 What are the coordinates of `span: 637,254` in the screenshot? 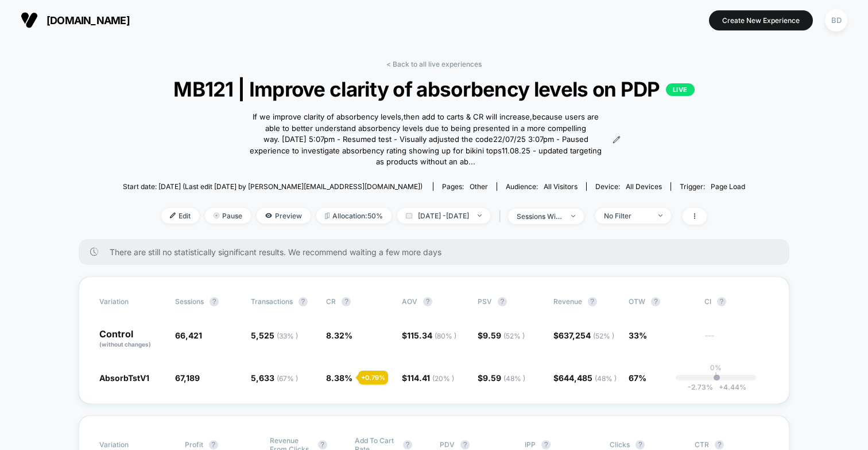 It's located at (586, 335).